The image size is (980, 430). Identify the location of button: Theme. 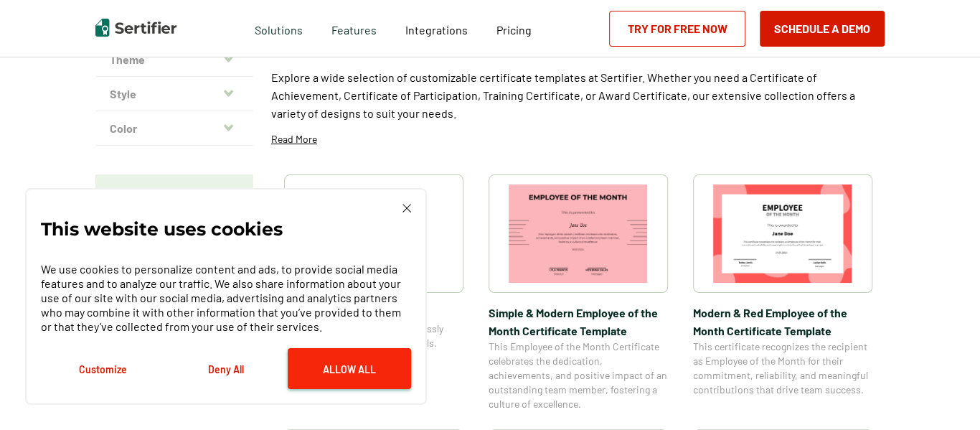
(174, 60).